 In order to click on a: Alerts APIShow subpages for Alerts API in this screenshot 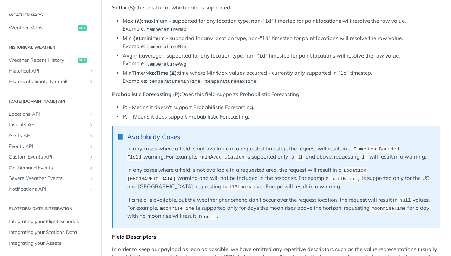, I will do `click(51, 136)`.